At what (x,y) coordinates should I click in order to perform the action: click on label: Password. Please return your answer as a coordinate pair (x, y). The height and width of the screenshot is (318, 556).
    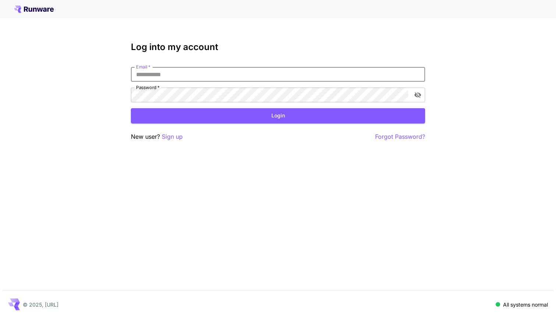
    Looking at the image, I should click on (148, 87).